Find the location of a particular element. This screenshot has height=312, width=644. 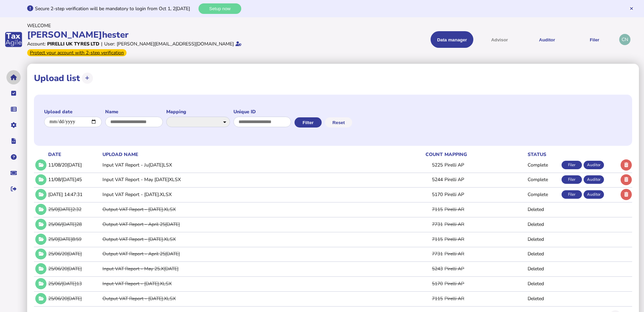

i: Data manager is located at coordinates (13, 109).